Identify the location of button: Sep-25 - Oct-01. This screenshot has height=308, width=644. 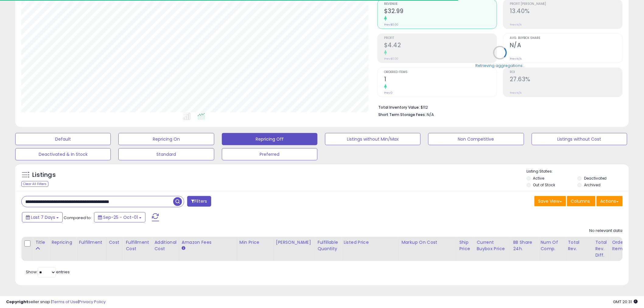
(120, 218).